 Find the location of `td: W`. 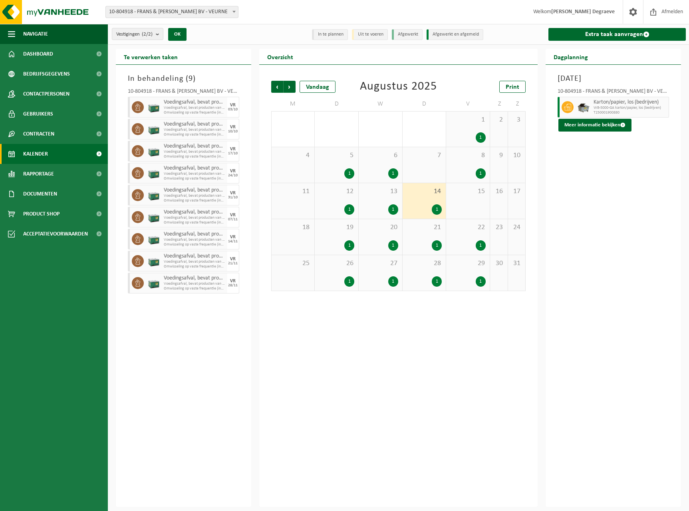

td: W is located at coordinates (381, 104).